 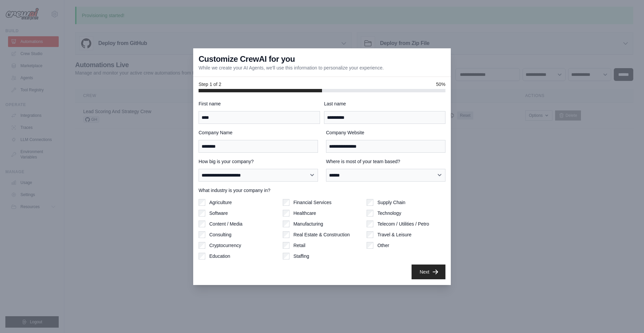 I want to click on label: How big is your company?, so click(x=259, y=162).